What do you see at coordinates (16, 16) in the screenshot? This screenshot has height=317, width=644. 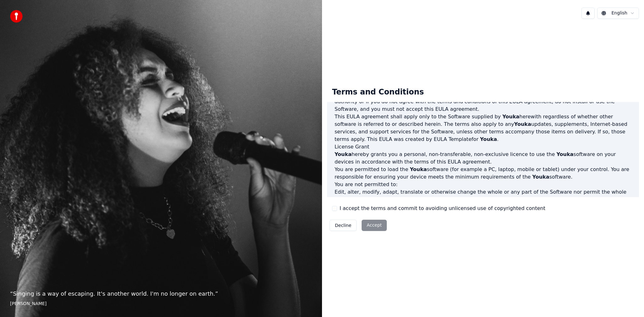 I see `img: youka` at bounding box center [16, 16].